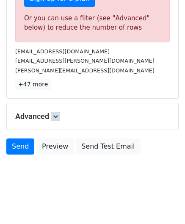  I want to click on a: Send, so click(20, 147).